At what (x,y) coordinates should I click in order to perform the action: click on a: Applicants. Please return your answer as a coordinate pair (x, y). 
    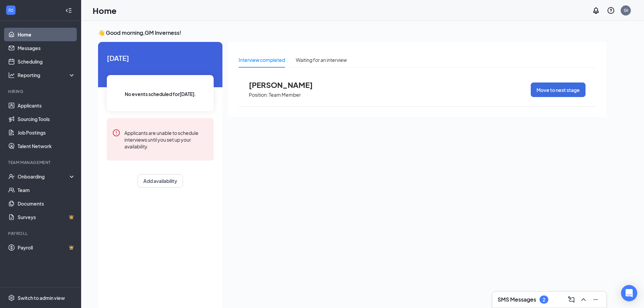
    Looking at the image, I should click on (47, 105).